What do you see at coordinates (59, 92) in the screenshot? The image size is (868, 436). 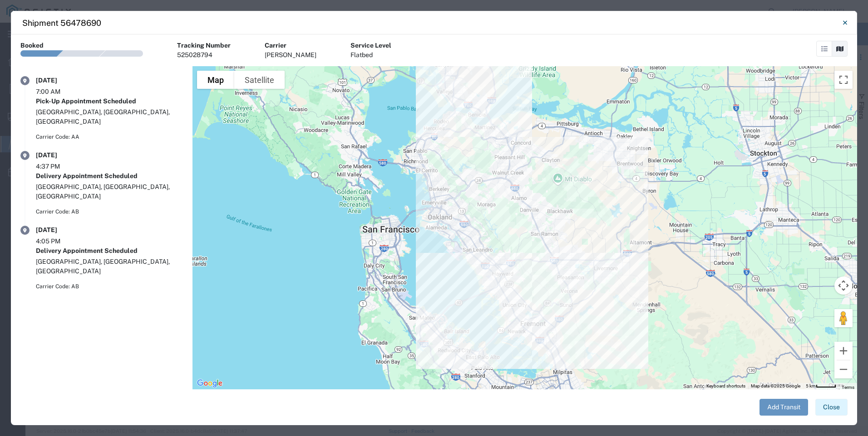 I see `div: 7:00 AM` at bounding box center [59, 92].